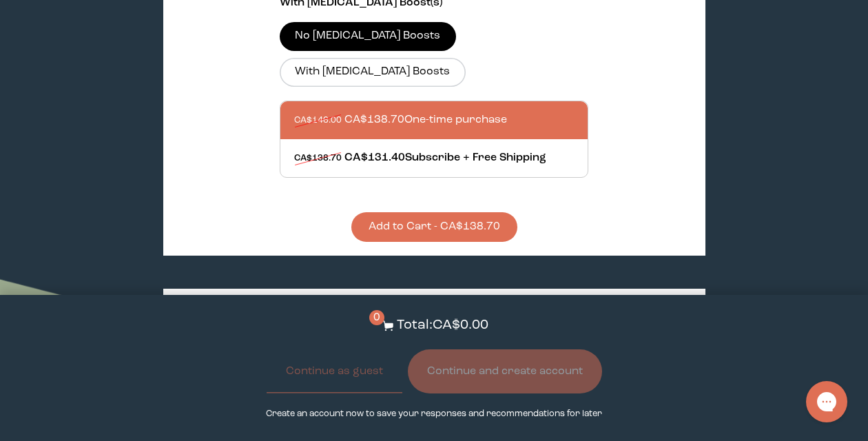  Describe the element at coordinates (434, 227) in the screenshot. I see `button: Add to Cart - CA$138.70` at that location.